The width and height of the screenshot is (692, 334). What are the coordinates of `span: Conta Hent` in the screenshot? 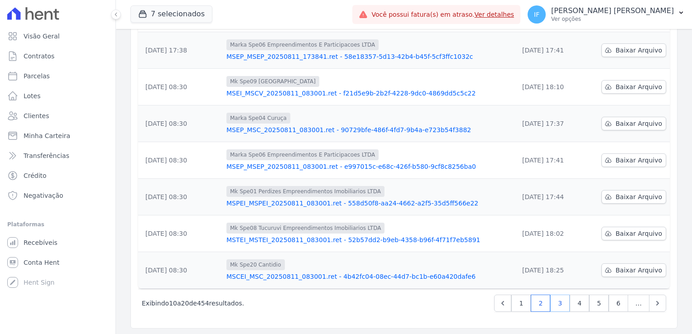 It's located at (41, 263).